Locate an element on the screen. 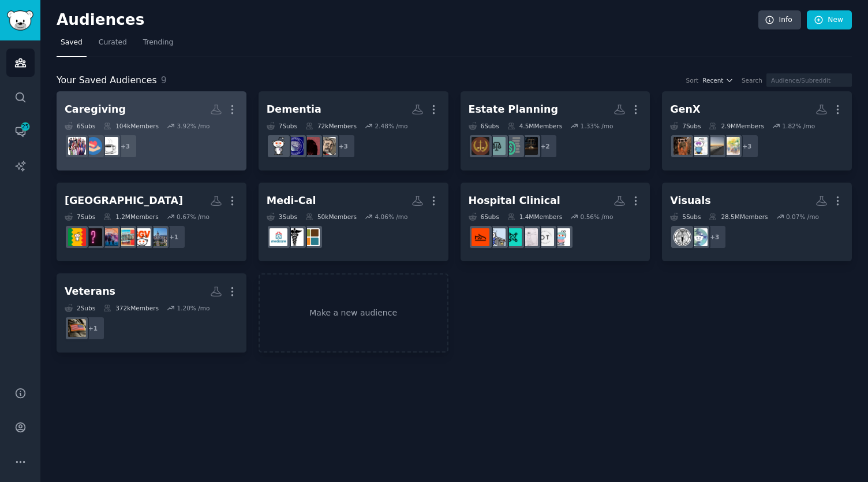 The height and width of the screenshot is (482, 868). img: LawyerAdvice is located at coordinates (529, 146).